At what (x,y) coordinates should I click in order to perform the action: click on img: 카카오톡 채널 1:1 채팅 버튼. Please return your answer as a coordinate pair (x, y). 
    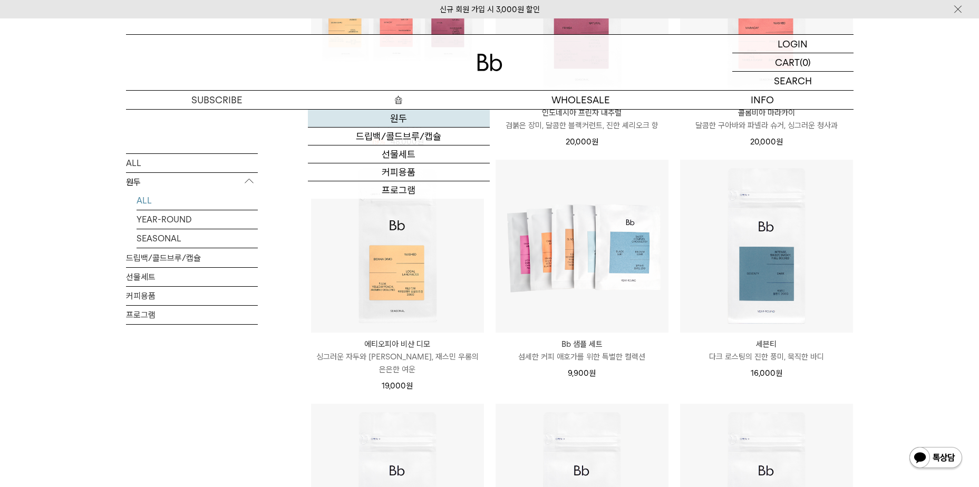
    Looking at the image, I should click on (936, 459).